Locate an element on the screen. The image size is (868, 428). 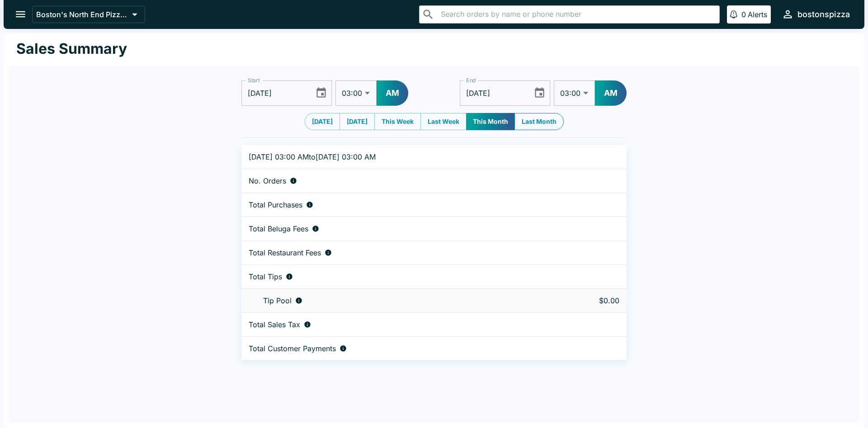
button: Last Month is located at coordinates (539, 122).